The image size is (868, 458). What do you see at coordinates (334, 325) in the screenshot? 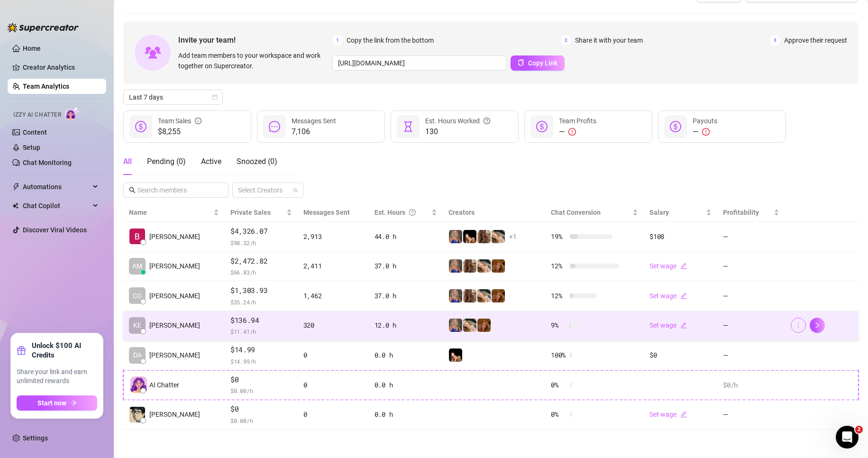
I see `div: 320` at bounding box center [334, 325].